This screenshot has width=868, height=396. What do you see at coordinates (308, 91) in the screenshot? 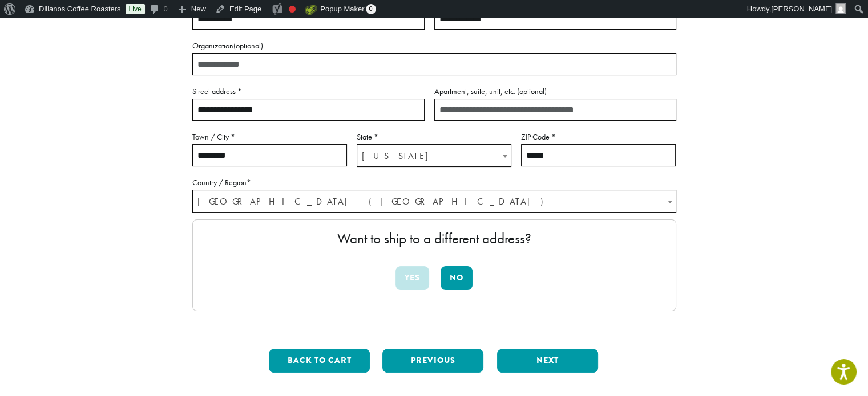
I see `label: Street address` at bounding box center [308, 91].